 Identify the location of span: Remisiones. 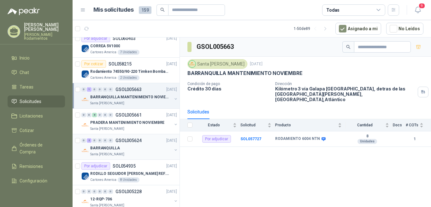
(31, 166).